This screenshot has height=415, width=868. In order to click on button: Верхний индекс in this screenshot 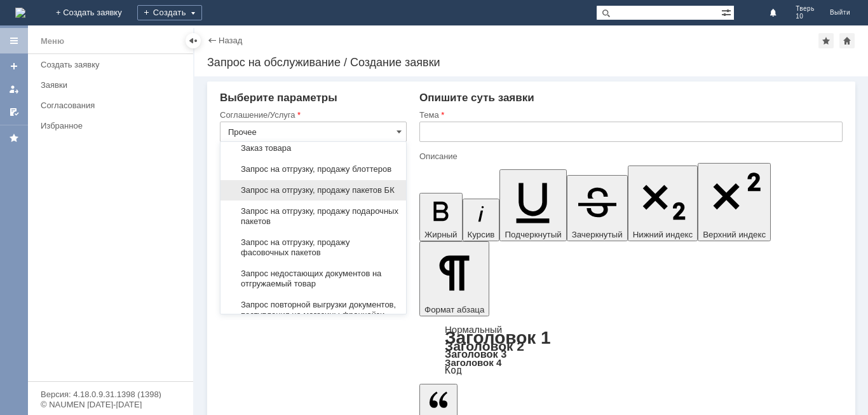, I will do `click(734, 202)`.